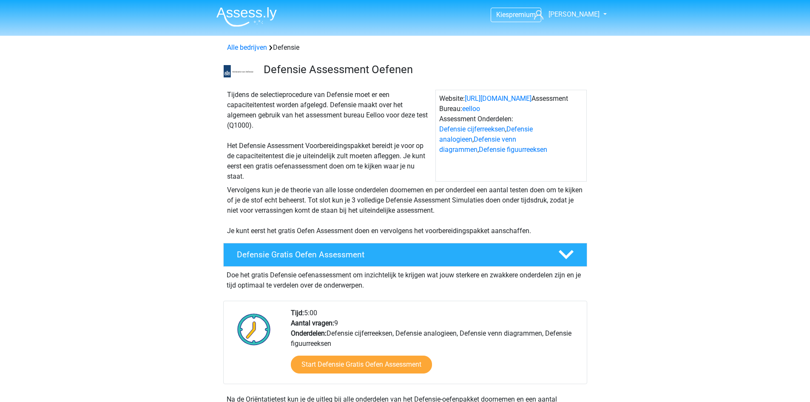 The width and height of the screenshot is (810, 402). I want to click on div: 5:00 9 Defensie cijferreeksen, Defensie analogieen, Defensie venn diagrammen, Defensie figuurreeksen, so click(435, 346).